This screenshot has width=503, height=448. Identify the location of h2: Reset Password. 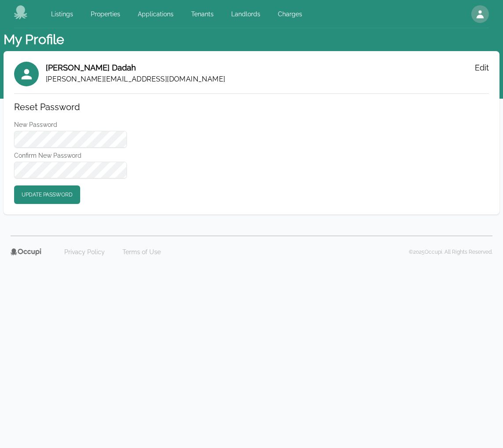
(70, 107).